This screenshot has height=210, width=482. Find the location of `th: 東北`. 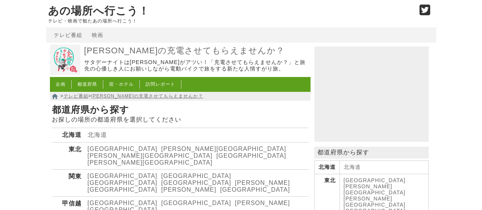

th: 東北 is located at coordinates (68, 156).